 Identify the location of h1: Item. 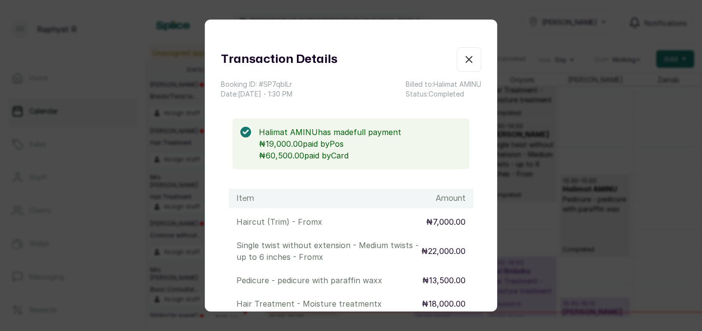
(245, 199).